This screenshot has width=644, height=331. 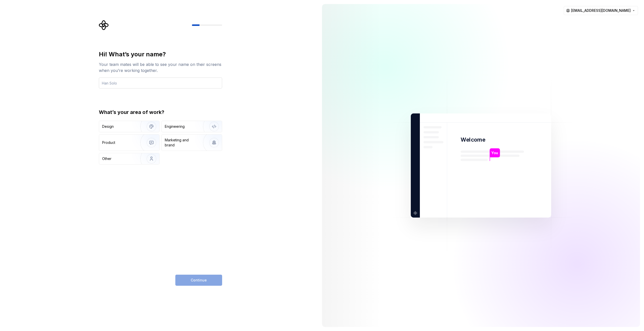 I want to click on div: Your team mates will be able to see your name on their screens when you’re working together., so click(x=161, y=67).